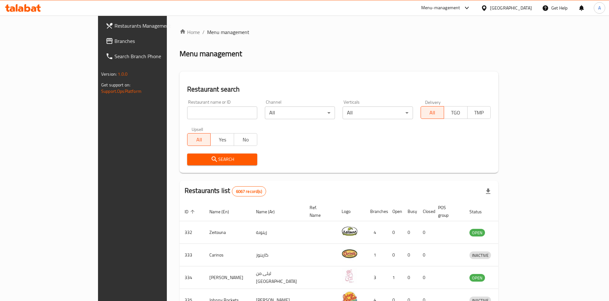 The height and width of the screenshot is (301, 609). I want to click on th: Open, so click(395, 211).